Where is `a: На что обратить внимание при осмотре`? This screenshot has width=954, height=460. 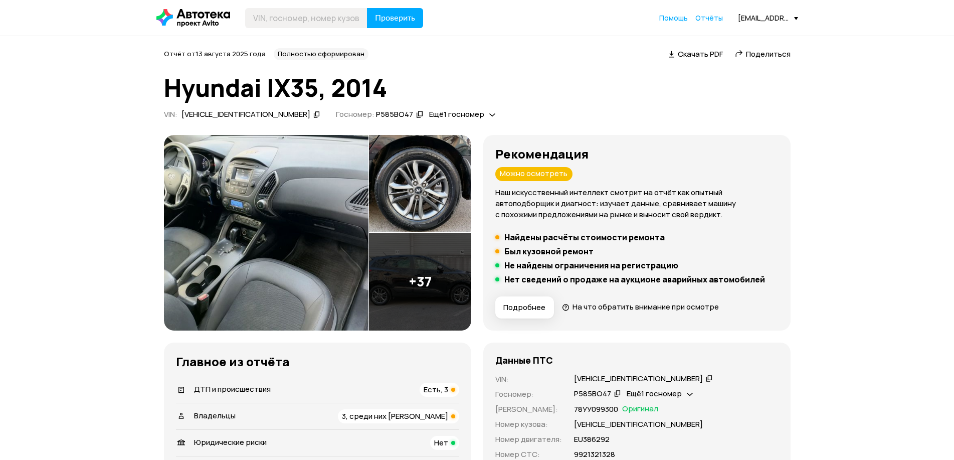 a: На что обратить внимание при осмотре is located at coordinates (641, 306).